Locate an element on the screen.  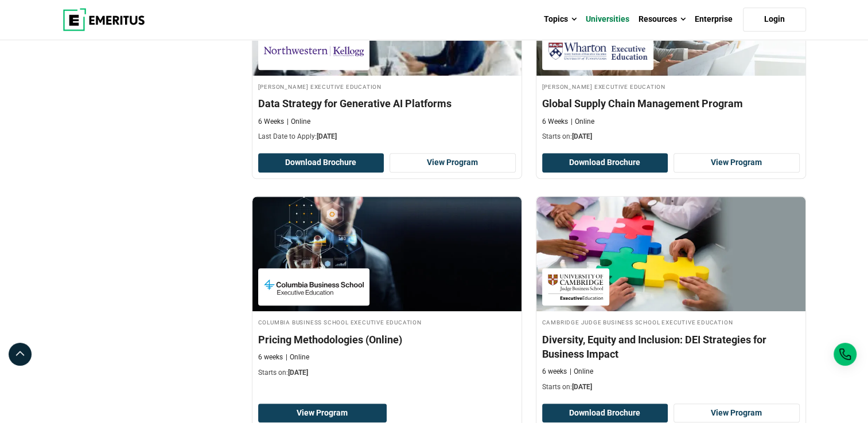
img: Wharton Executive Education is located at coordinates (598, 51).